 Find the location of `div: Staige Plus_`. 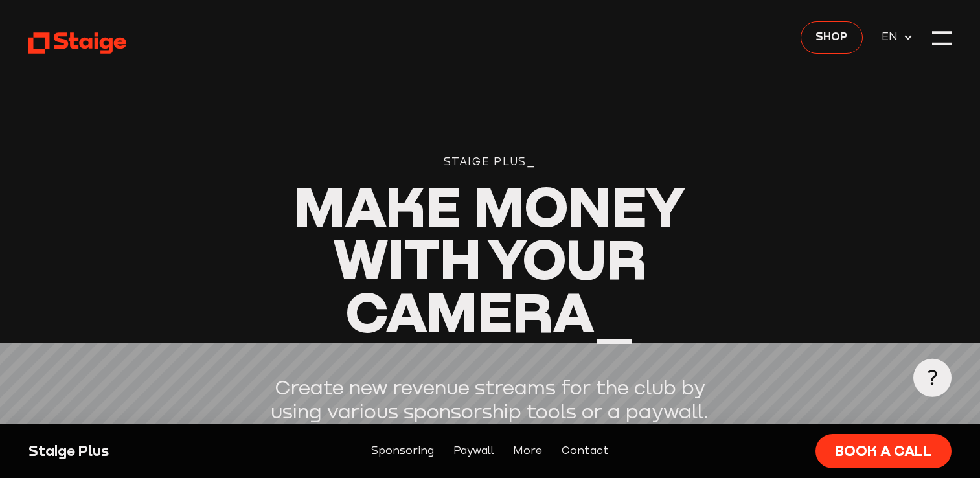

div: Staige Plus_ is located at coordinates (489, 162).